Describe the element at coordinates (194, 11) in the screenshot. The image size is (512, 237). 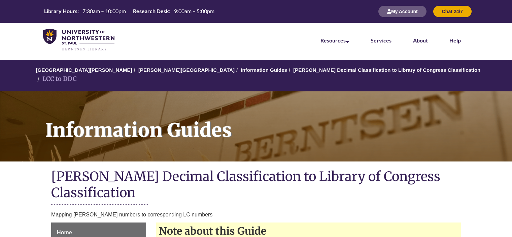
I see `span: 9:00am – 5:00pm` at that location.